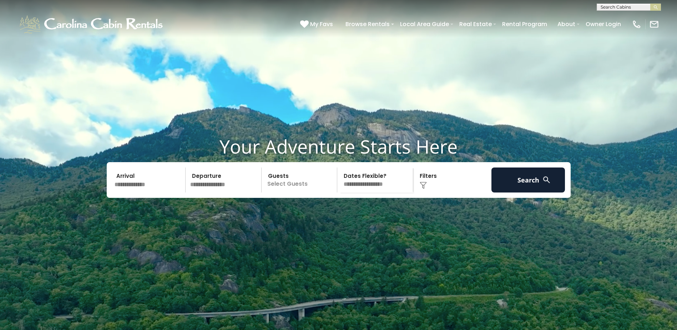 The width and height of the screenshot is (677, 330). I want to click on button: Search, so click(529, 180).